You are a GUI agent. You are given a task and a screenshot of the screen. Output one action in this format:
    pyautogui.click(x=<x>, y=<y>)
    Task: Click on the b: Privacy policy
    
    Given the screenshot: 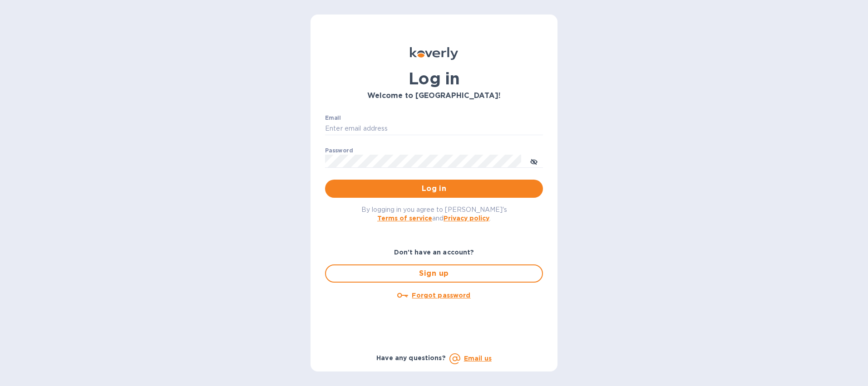 What is the action you would take?
    pyautogui.click(x=466, y=218)
    